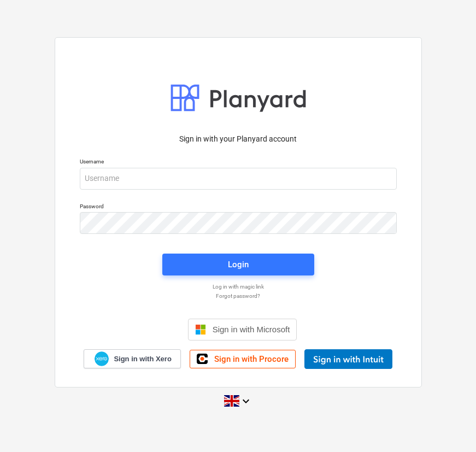  Describe the element at coordinates (251, 359) in the screenshot. I see `span: Sign in with Procore` at that location.